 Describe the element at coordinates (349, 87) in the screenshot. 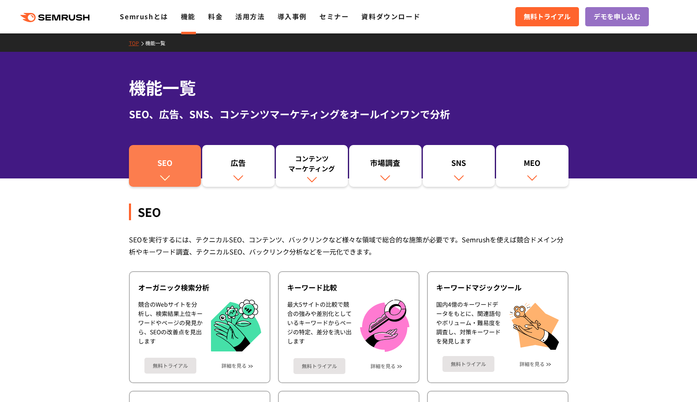

I see `h1: 機能一覧` at that location.